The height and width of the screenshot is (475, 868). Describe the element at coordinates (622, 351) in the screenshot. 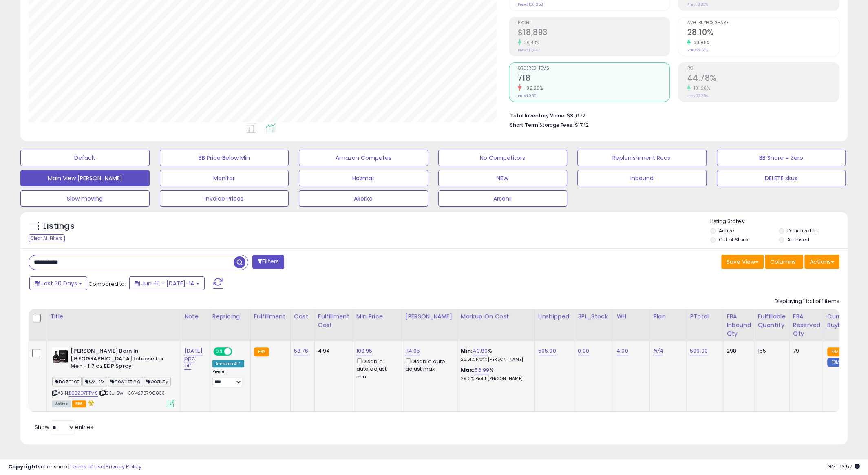

I see `a: 4.00` at that location.